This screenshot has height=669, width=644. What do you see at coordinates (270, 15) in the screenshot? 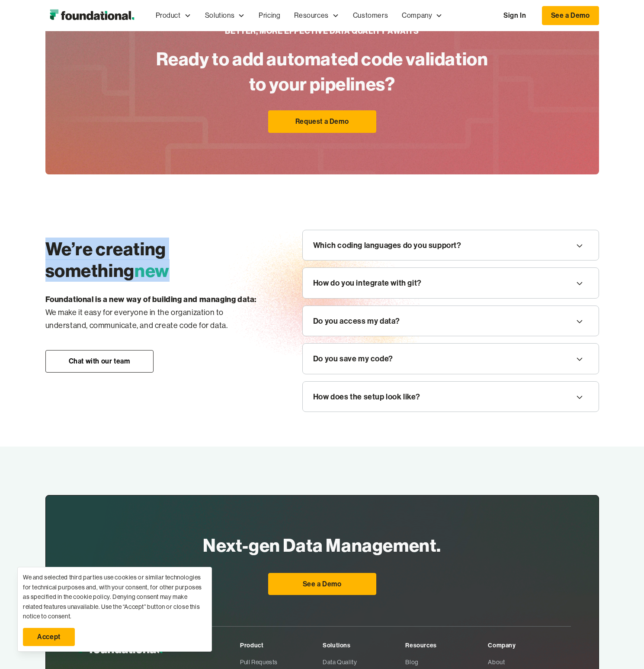
I see `a: Pricing` at bounding box center [270, 15].